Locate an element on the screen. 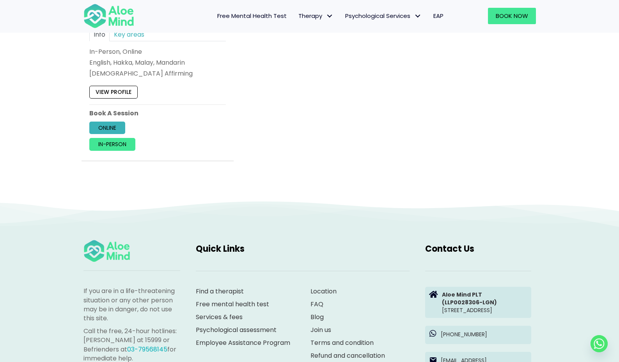  a: Key areas is located at coordinates (129, 34).